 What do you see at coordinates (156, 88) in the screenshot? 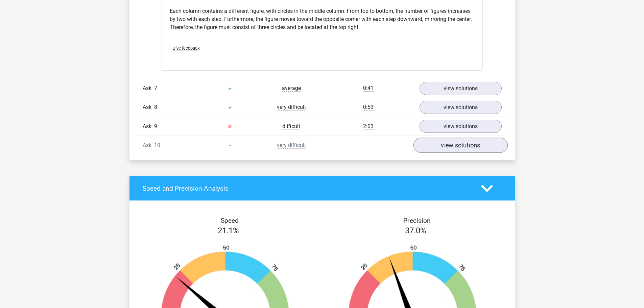
I see `font: 7` at bounding box center [156, 88].